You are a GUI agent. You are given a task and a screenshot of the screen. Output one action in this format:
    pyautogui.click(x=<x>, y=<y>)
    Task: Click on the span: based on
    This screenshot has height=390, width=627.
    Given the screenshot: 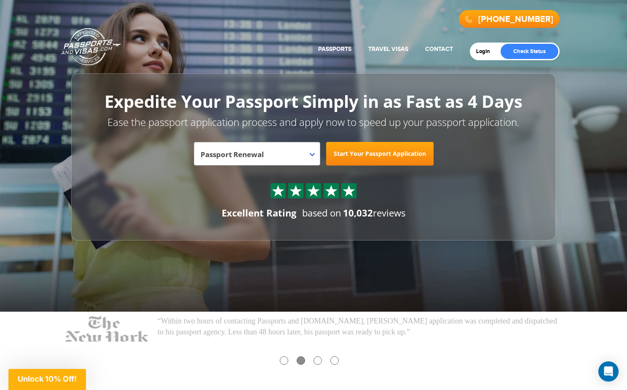 What is the action you would take?
    pyautogui.click(x=321, y=213)
    